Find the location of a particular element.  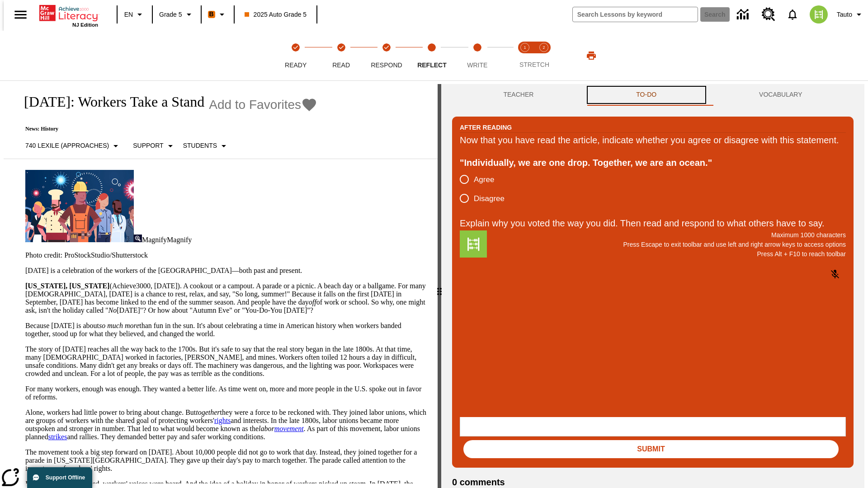

button: Add to Favorites - Labor Day: Workers Take a Stand is located at coordinates (263, 104).